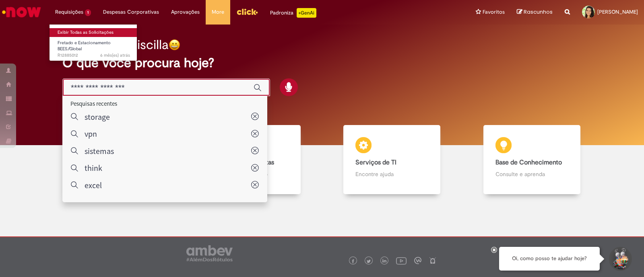 This screenshot has height=277, width=644. What do you see at coordinates (209, 253) in the screenshot?
I see `img: logo_footer_ambev_rotulo_gray.png` at bounding box center [209, 253].